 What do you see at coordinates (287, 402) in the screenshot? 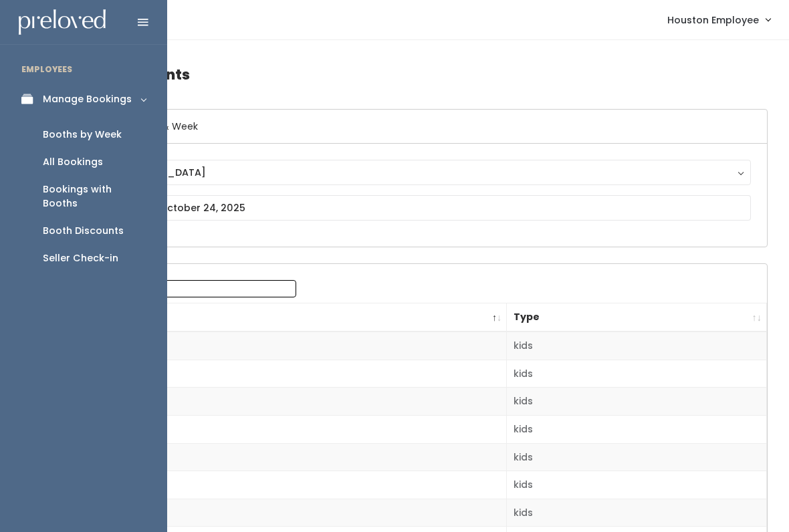
I see `td: 3` at bounding box center [287, 402].